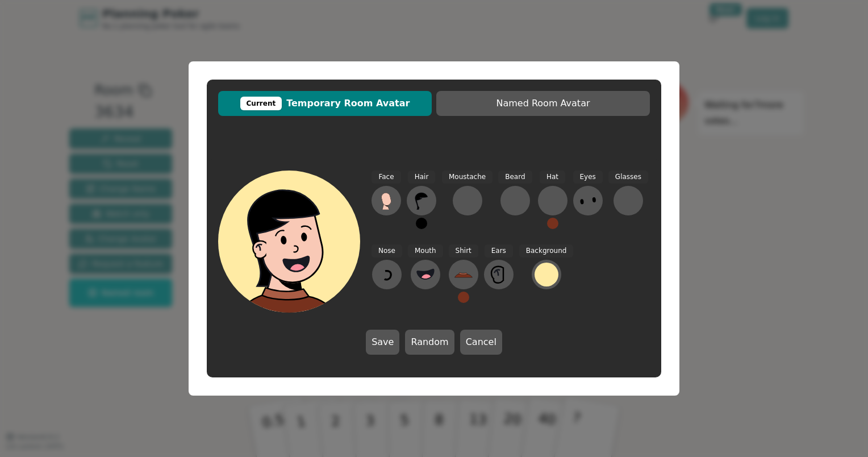 This screenshot has height=457, width=868. Describe the element at coordinates (552, 177) in the screenshot. I see `span: Hat` at that location.